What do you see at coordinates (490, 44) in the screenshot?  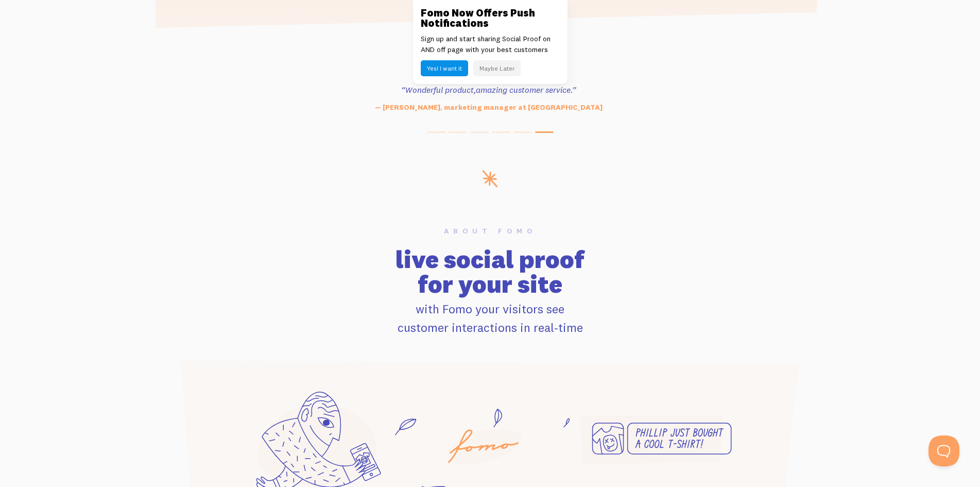 I see `p: Sign up and start sharing Social Proof on AND off page with your best customers` at bounding box center [490, 44].